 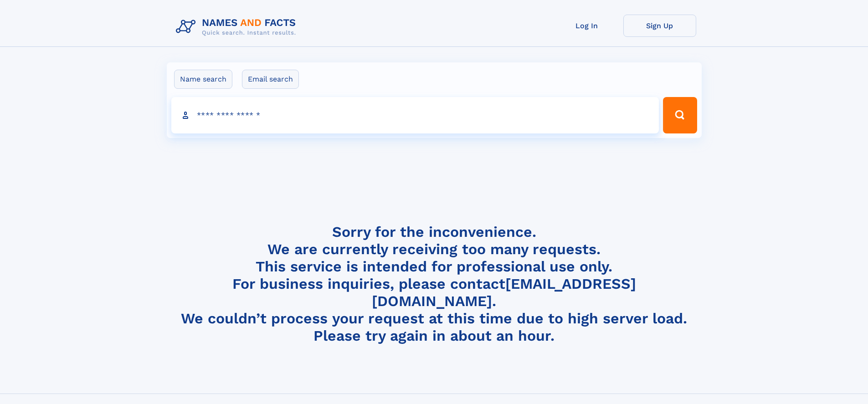 I want to click on label: Email search, so click(x=270, y=79).